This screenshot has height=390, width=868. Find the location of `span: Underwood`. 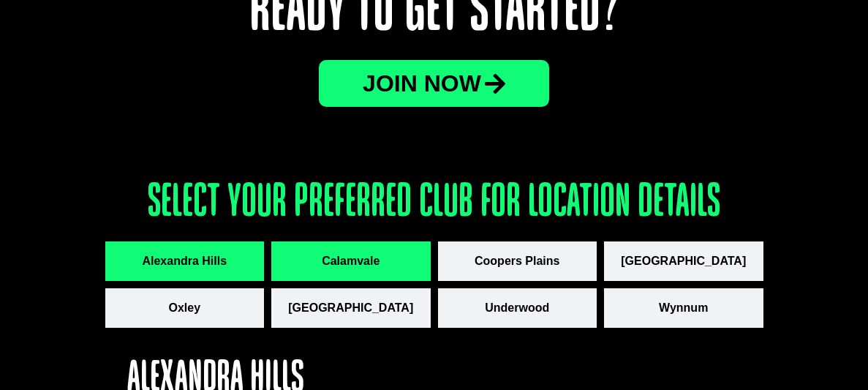

span: Underwood is located at coordinates (517, 308).